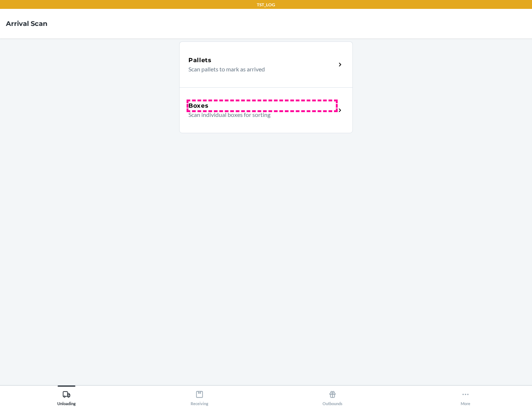  Describe the element at coordinates (259, 69) in the screenshot. I see `p: Scan pallets to mark as arrived` at that location.